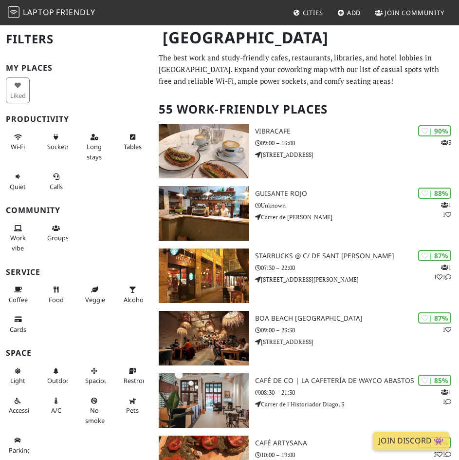 The image size is (459, 460). Describe the element at coordinates (133, 142) in the screenshot. I see `button: Tables` at that location.